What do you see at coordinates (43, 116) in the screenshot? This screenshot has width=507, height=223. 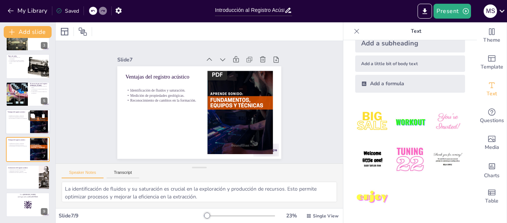 I see `button: Delete Slide` at bounding box center [43, 116].